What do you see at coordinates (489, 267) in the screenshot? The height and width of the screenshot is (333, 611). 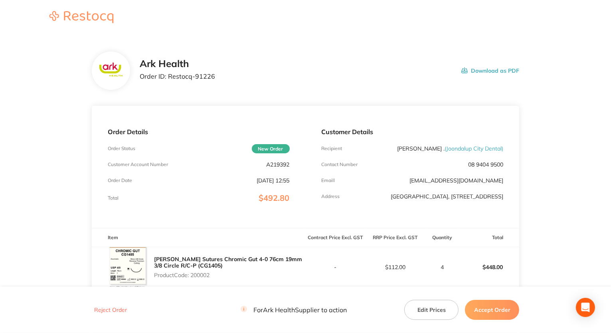 I see `p: $448.00` at bounding box center [489, 267].